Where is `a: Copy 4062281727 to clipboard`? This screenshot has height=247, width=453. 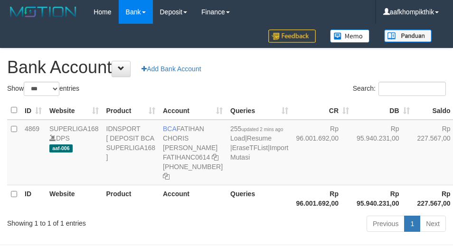
a: Copy 4062281727 to clipboard is located at coordinates (166, 176).